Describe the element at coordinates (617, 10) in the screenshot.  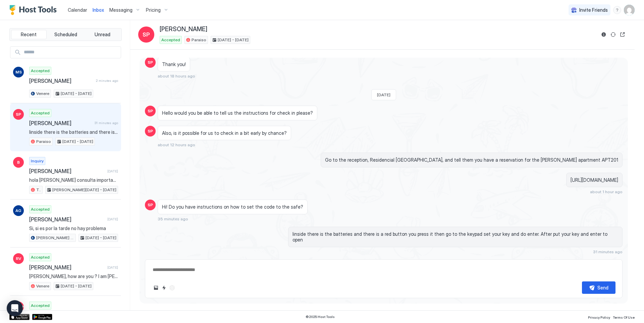
I see `div: menu` at that location.